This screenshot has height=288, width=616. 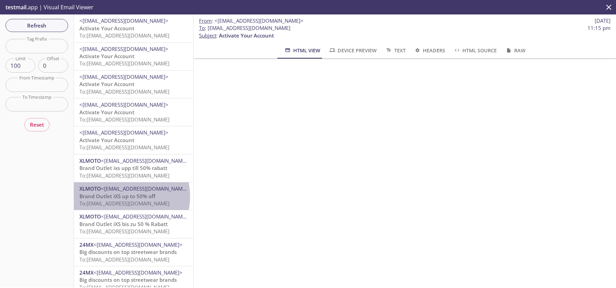 What do you see at coordinates (599, 28) in the screenshot?
I see `span: 11:15 pm` at bounding box center [599, 28].